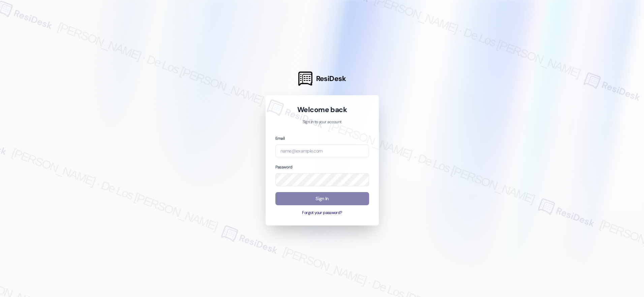 The height and width of the screenshot is (297, 644). Describe the element at coordinates (322, 151) in the screenshot. I see `input: name@example.com` at that location.